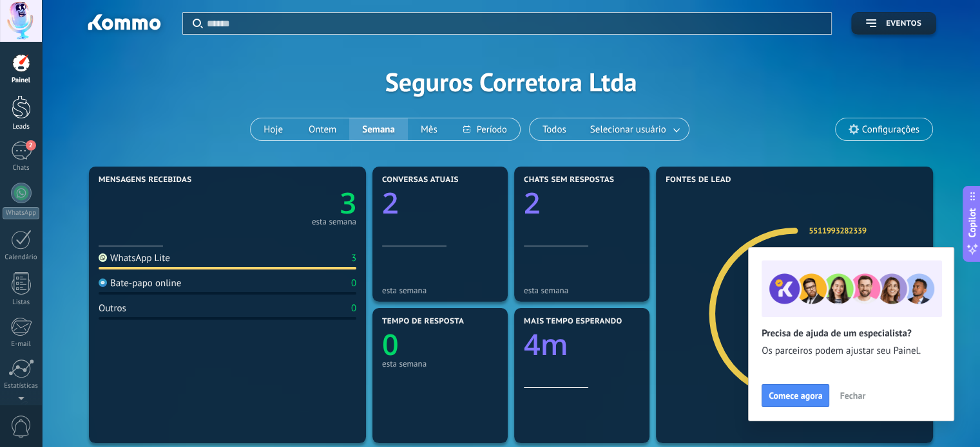  Describe the element at coordinates (485, 130) in the screenshot. I see `button: Período` at that location.